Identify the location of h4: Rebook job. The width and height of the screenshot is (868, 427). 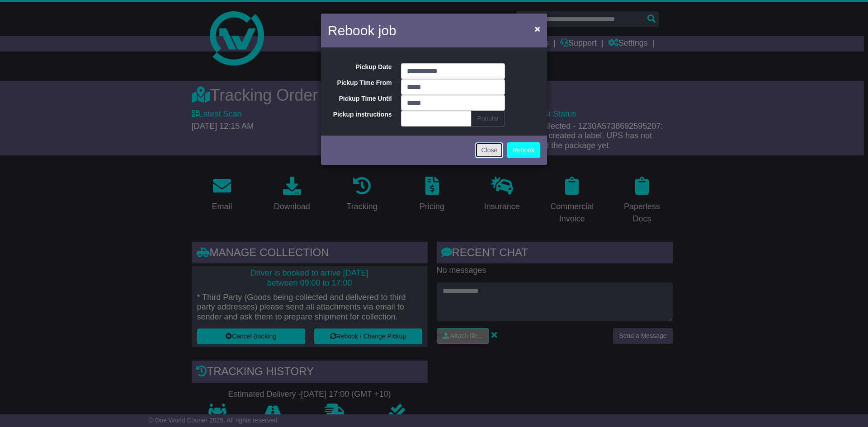
(362, 31).